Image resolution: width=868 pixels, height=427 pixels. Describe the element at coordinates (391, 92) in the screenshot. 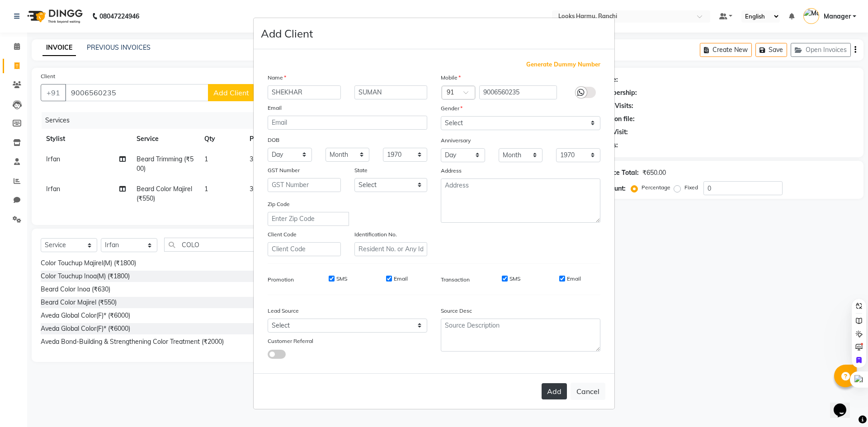

I see `input: Last Name` at that location.